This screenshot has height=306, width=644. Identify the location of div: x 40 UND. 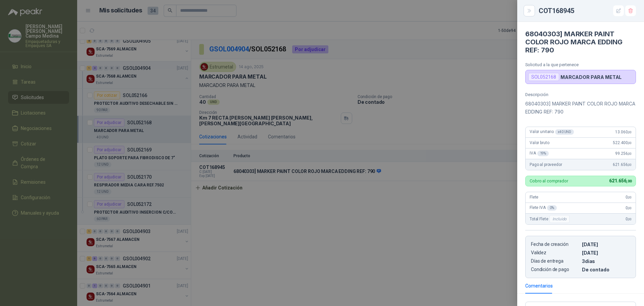
(565, 132).